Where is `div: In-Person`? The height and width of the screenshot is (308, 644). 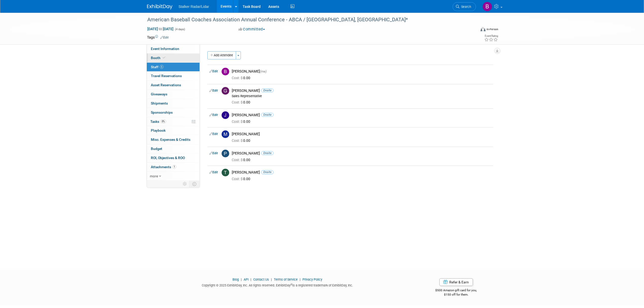 div: In-Person is located at coordinates (492, 29).